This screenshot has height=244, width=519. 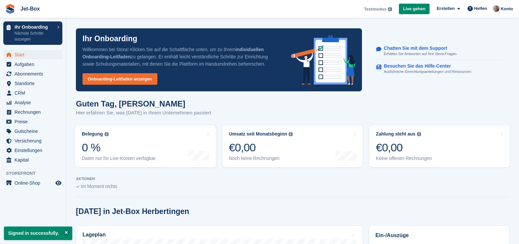 I want to click on p: Nächste Schritte anzeigen, so click(x=34, y=36).